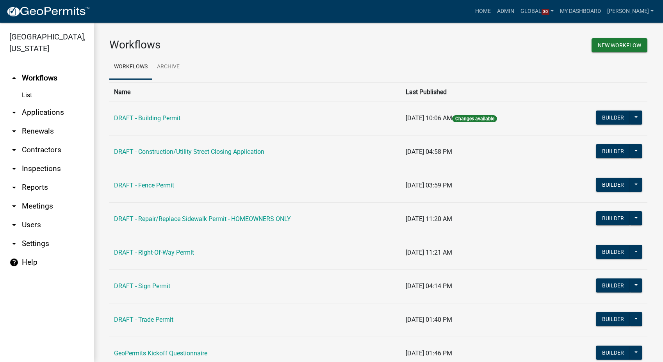 This screenshot has width=663, height=362. What do you see at coordinates (537, 11) in the screenshot?
I see `a: Global30` at bounding box center [537, 11].